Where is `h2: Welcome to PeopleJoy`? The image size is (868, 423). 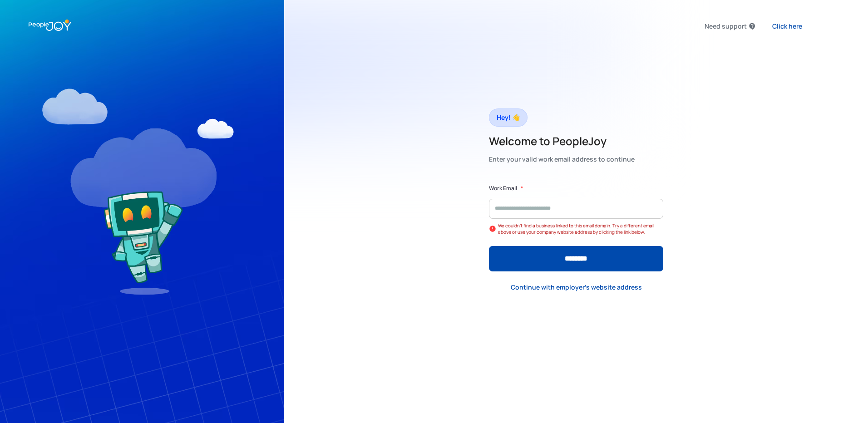
h2: Welcome to PeopleJoy is located at coordinates (562, 141).